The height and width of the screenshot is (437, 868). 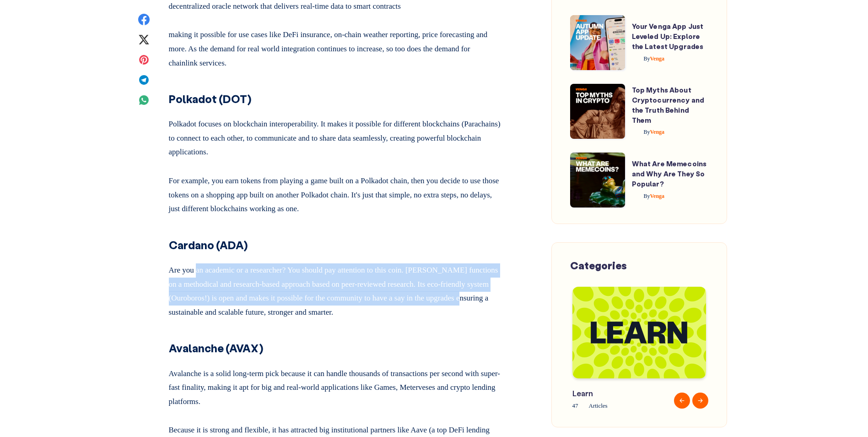 I want to click on span: 47 Articles, so click(x=615, y=405).